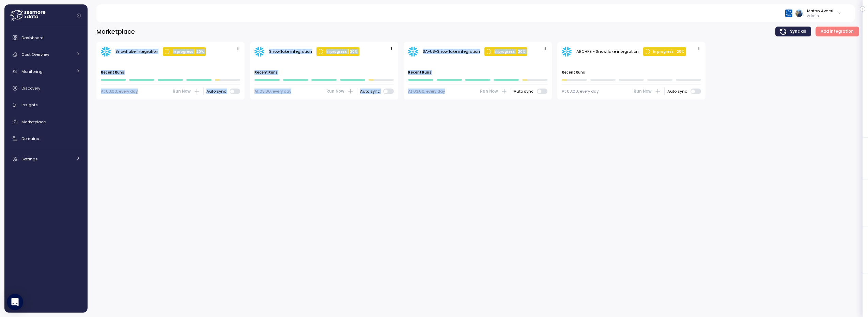 This screenshot has height=317, width=868. I want to click on a: Discovery, so click(46, 88).